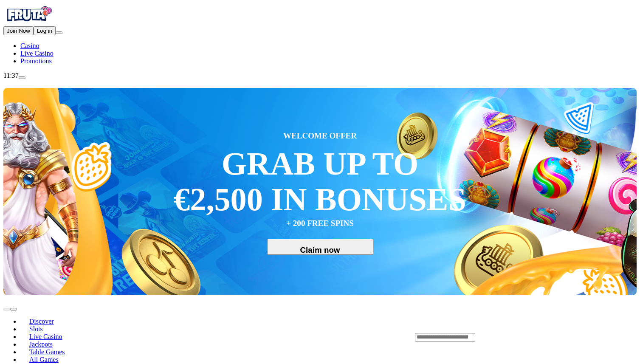 This screenshot has width=640, height=364. Describe the element at coordinates (30, 45) in the screenshot. I see `a: Casino` at that location.